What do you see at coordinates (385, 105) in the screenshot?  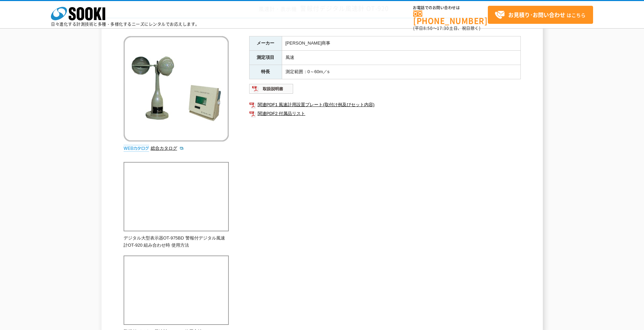 I see `a: 関連PDF1 風速計用設置プレート(取付け例及びセット内容)` at bounding box center [385, 105].